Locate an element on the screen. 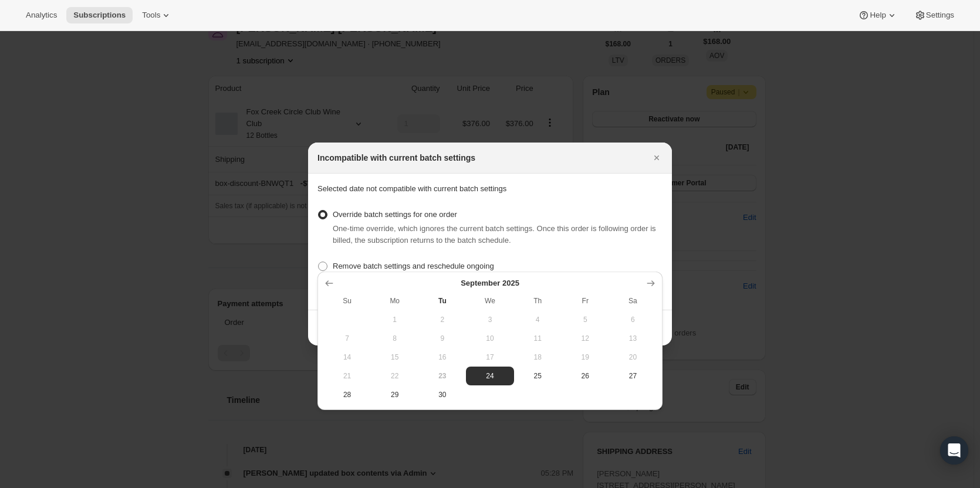  span: 24 is located at coordinates (489, 376).